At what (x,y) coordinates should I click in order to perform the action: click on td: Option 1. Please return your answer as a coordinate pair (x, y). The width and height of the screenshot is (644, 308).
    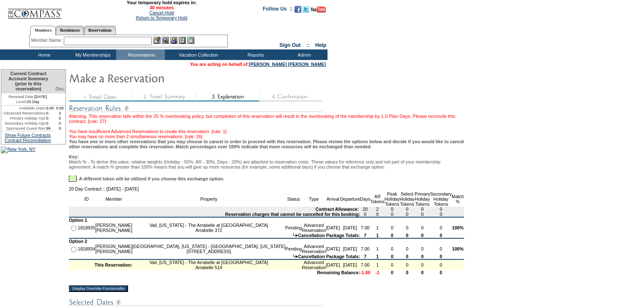
    Looking at the image, I should click on (266, 220).